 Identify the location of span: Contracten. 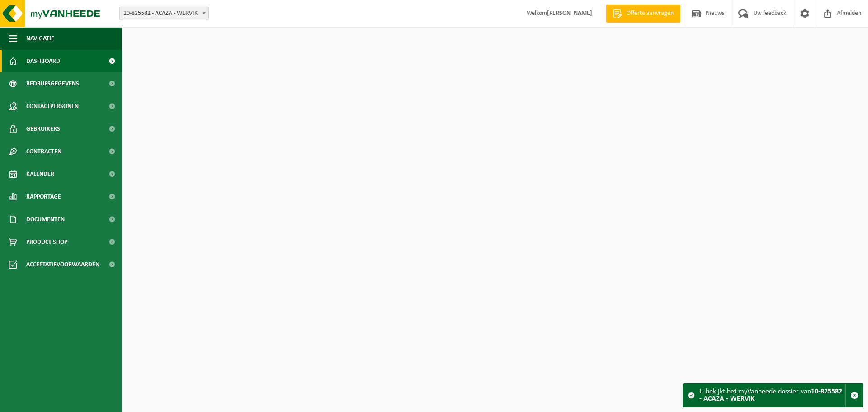
(44, 151).